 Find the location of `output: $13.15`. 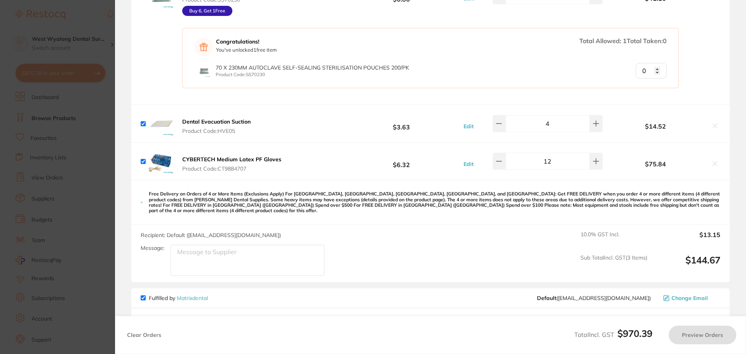

output: $13.15 is located at coordinates (687, 240).